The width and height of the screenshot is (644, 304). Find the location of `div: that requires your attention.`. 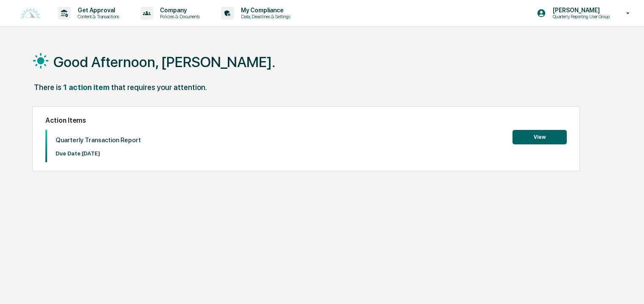

div: that requires your attention. is located at coordinates (159, 87).